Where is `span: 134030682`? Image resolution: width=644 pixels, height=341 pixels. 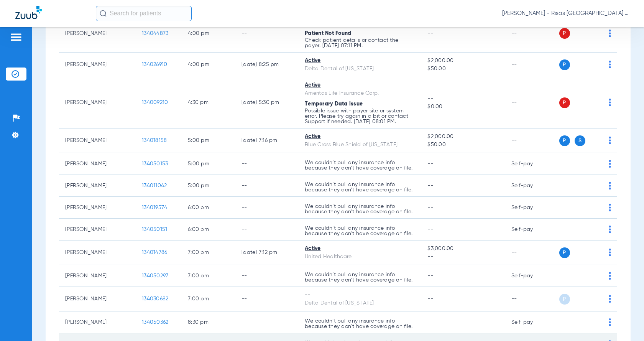 span: 134030682 is located at coordinates (155, 299).